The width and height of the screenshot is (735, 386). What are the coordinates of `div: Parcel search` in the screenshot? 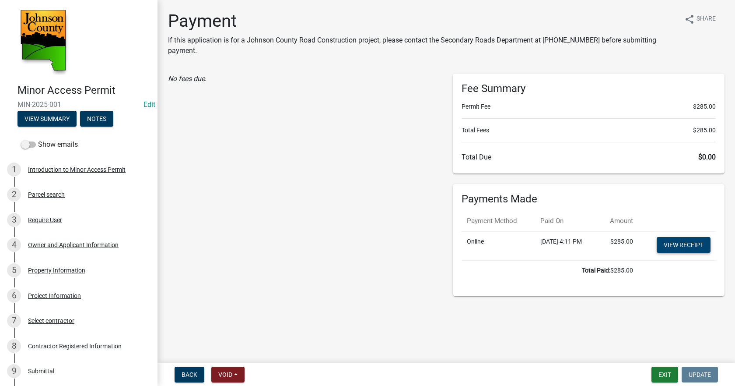 It's located at (46, 194).